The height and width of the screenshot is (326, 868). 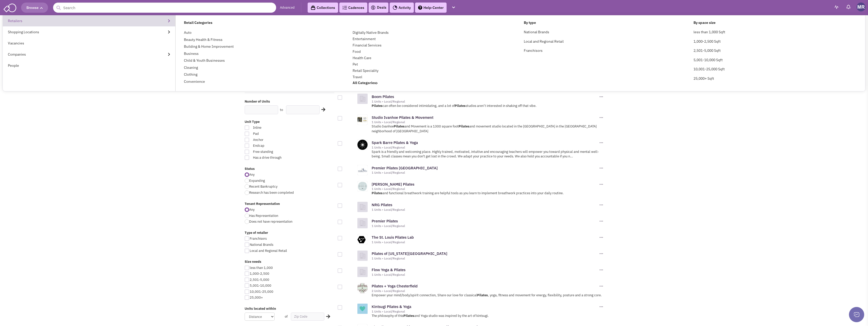 What do you see at coordinates (204, 39) in the screenshot?
I see `a: Beauty Health & Fitness` at bounding box center [204, 39].